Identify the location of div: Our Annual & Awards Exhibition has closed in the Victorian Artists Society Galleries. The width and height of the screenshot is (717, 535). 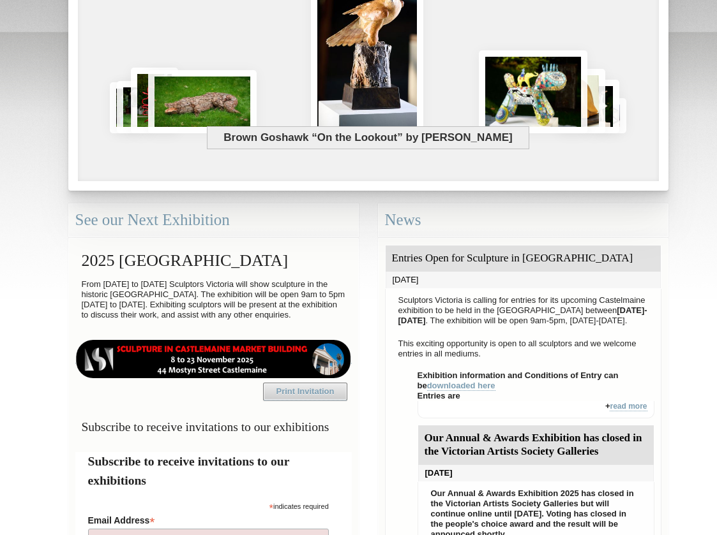
(535, 445).